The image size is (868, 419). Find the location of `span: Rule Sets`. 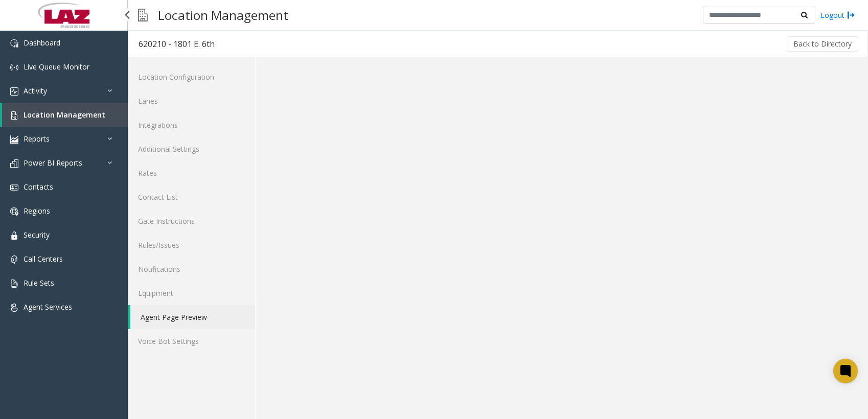

span: Rule Sets is located at coordinates (39, 283).